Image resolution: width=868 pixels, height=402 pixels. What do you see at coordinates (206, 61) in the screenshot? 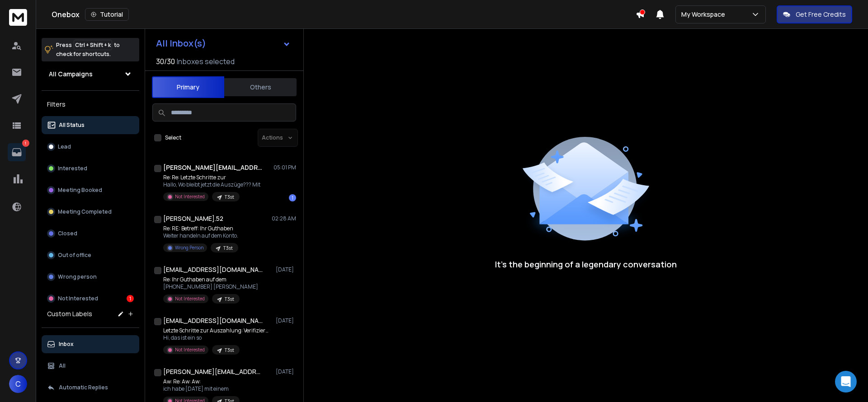
I see `h3: Inboxes selected` at bounding box center [206, 61].